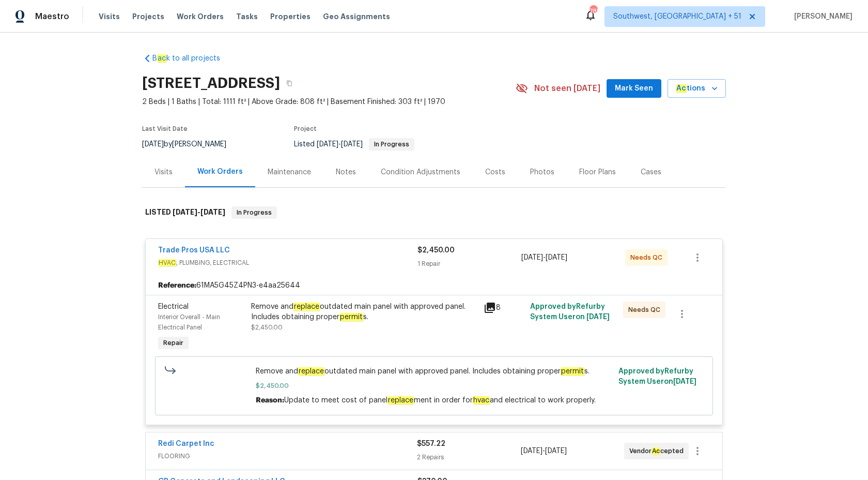  I want to click on span: Repair, so click(173, 343).